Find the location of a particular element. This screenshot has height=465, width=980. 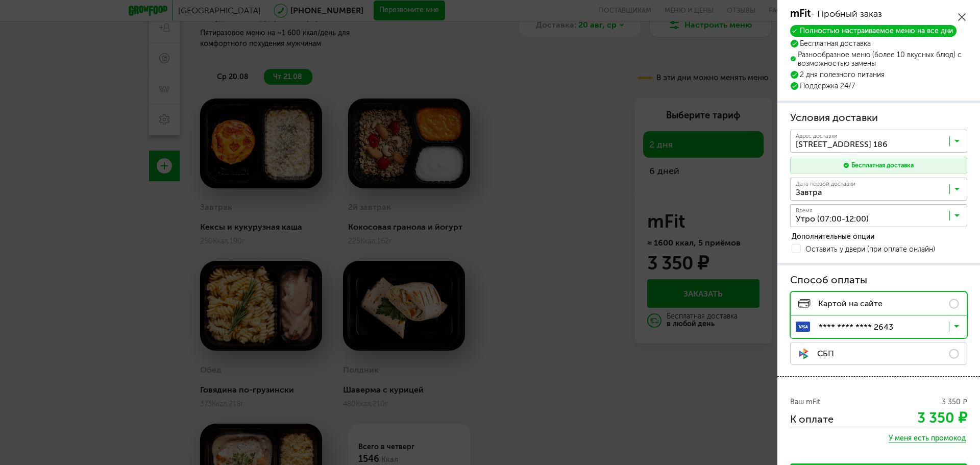

div: Дополнительные опции is located at coordinates (879, 236).